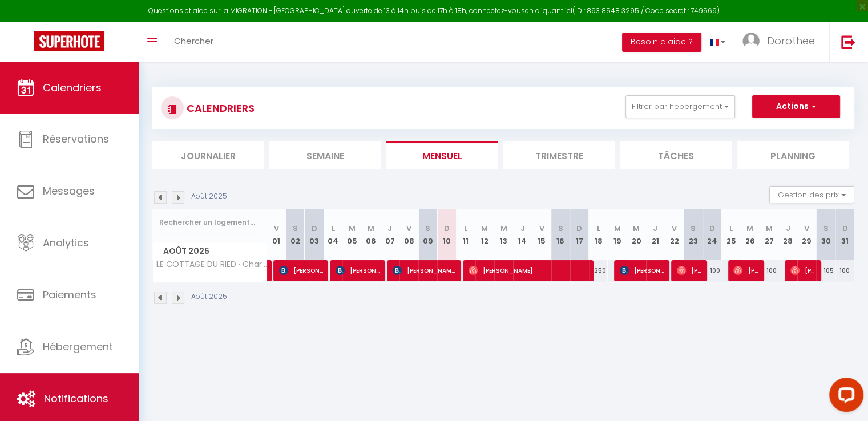  Describe the element at coordinates (276, 235) in the screenshot. I see `th: 01` at that location.